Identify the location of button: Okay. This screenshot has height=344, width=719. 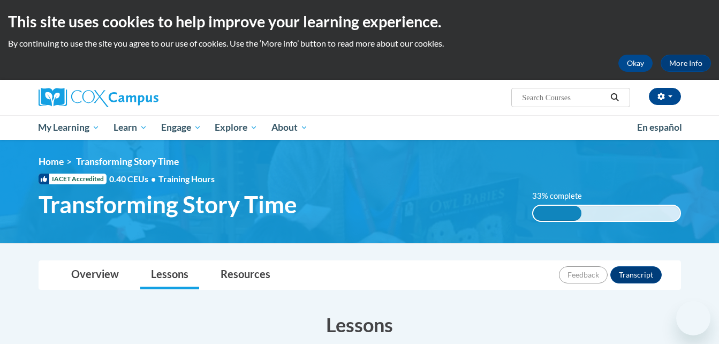
(636, 63).